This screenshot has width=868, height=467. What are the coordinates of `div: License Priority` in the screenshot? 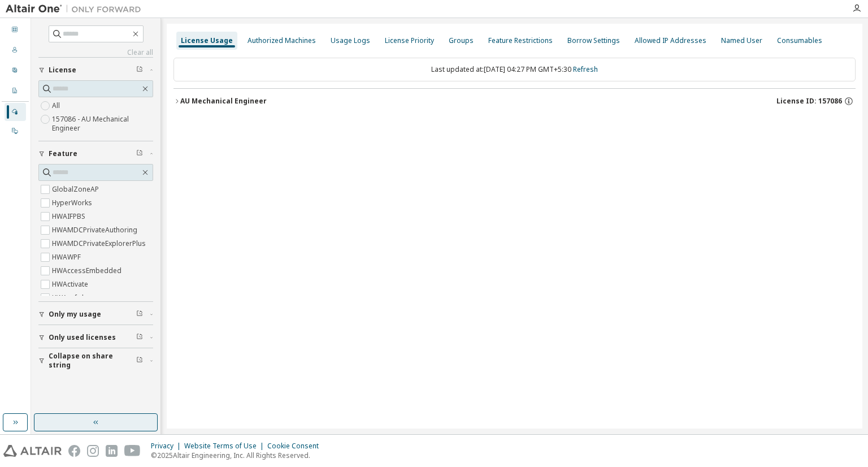 It's located at (409, 40).